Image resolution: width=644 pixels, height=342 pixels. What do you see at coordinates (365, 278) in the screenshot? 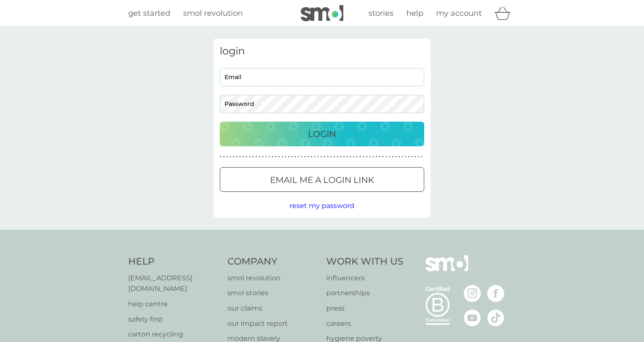
I see `p: influencers` at bounding box center [365, 278].